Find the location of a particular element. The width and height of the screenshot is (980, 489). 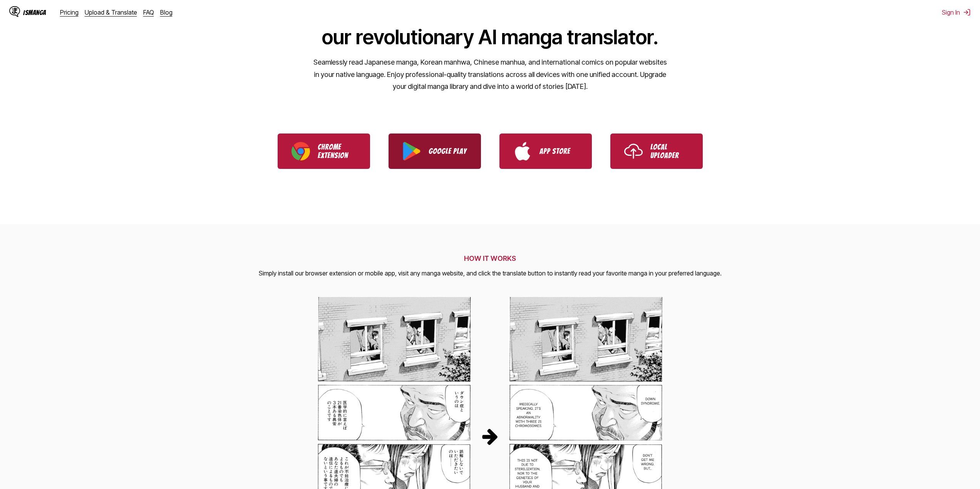

a: Upload & Translate is located at coordinates (111, 12).